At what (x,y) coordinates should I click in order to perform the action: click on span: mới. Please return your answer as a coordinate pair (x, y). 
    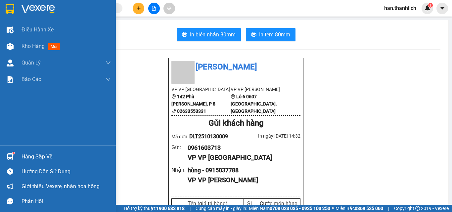
    Looking at the image, I should click on (54, 47).